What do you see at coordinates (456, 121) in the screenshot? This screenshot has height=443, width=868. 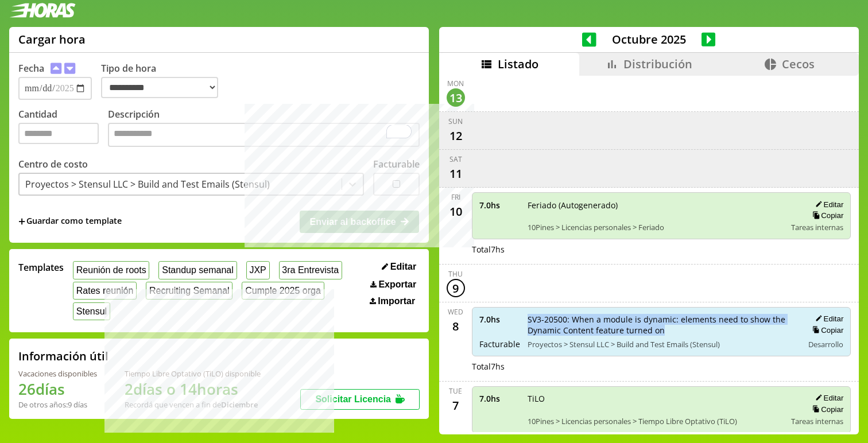 I see `div: Sun` at bounding box center [456, 121].